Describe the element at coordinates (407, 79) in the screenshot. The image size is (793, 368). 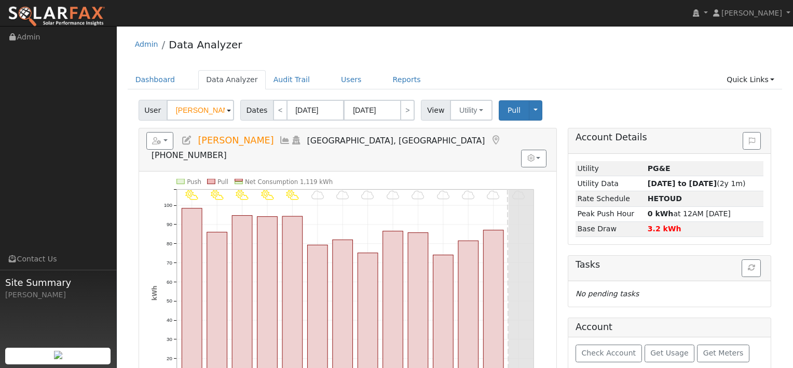
I see `a: Reports` at that location.